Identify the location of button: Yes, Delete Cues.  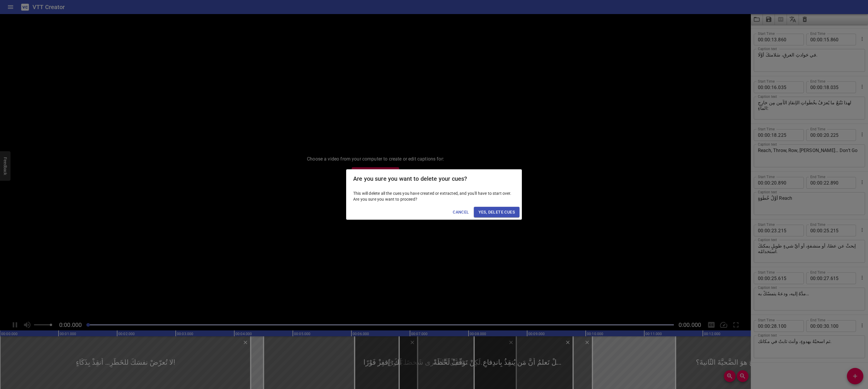
(497, 212).